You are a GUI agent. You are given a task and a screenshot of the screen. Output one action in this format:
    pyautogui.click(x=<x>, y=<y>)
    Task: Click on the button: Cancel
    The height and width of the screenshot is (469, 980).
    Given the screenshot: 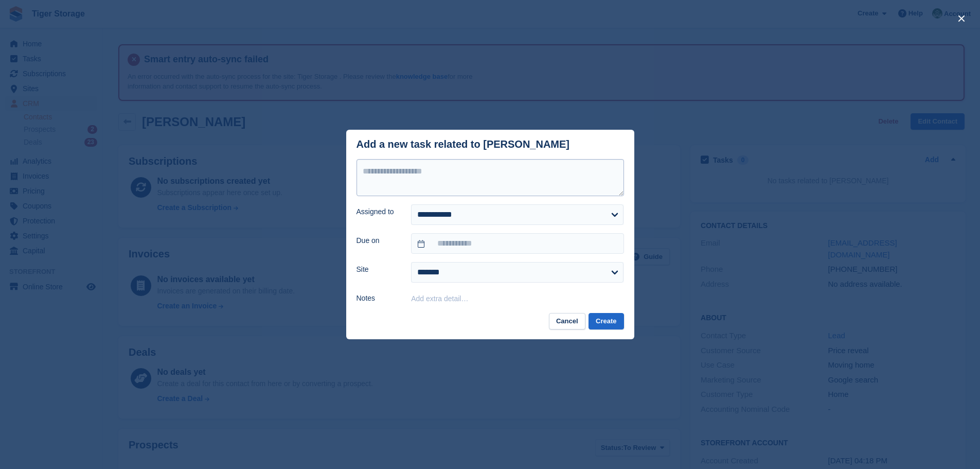 What is the action you would take?
    pyautogui.click(x=567, y=321)
    